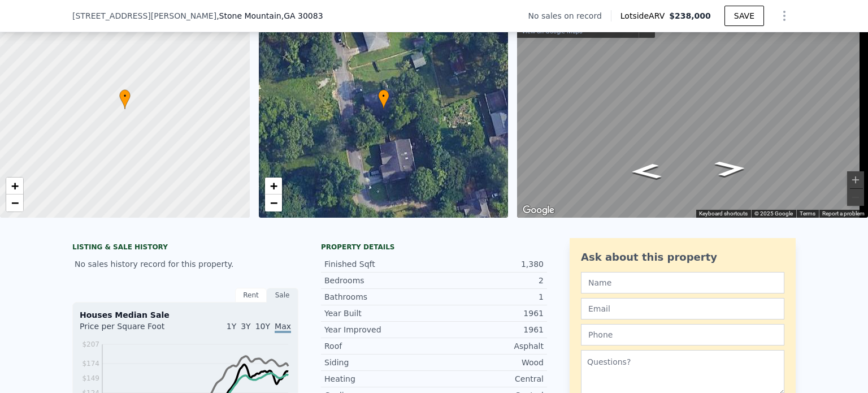 This screenshot has width=868, height=393. I want to click on a: Report a problem, so click(843, 213).